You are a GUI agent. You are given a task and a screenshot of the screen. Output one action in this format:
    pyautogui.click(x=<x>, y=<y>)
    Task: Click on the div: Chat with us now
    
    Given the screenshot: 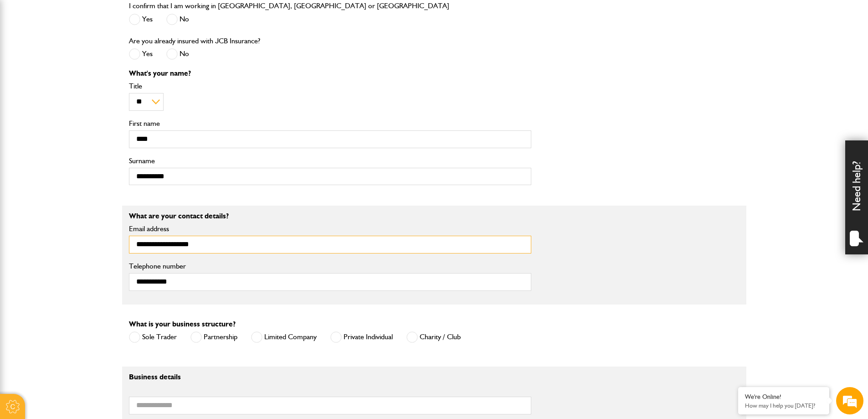 What is the action you would take?
    pyautogui.click(x=100, y=57)
    